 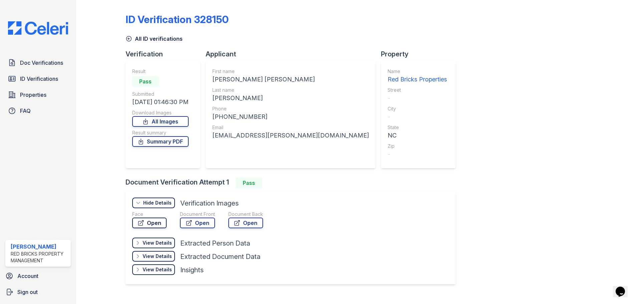 What do you see at coordinates (197, 214) in the screenshot?
I see `div: Document Front` at bounding box center [197, 214].